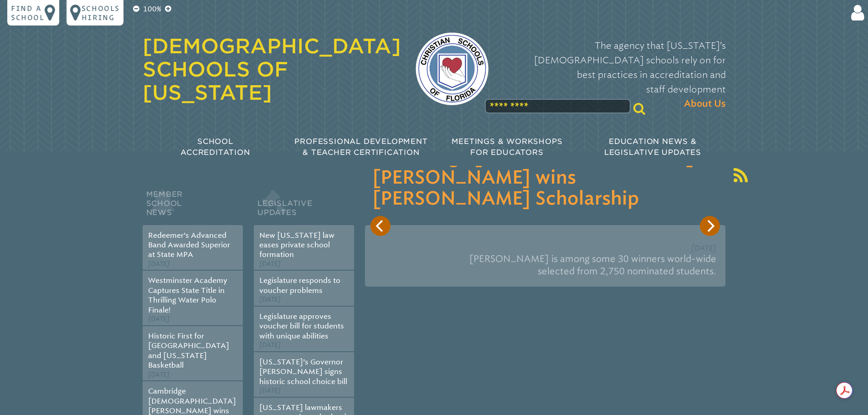  I want to click on p: Find a school, so click(28, 13).